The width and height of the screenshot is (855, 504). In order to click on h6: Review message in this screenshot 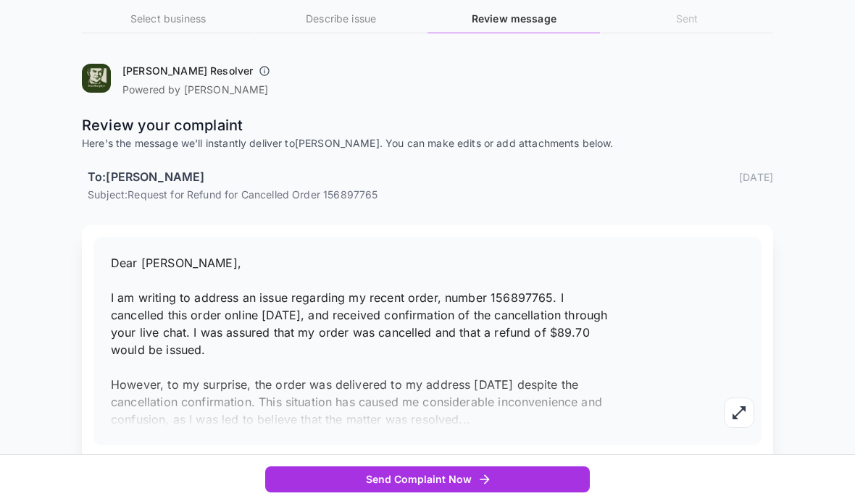, I will do `click(514, 19)`.